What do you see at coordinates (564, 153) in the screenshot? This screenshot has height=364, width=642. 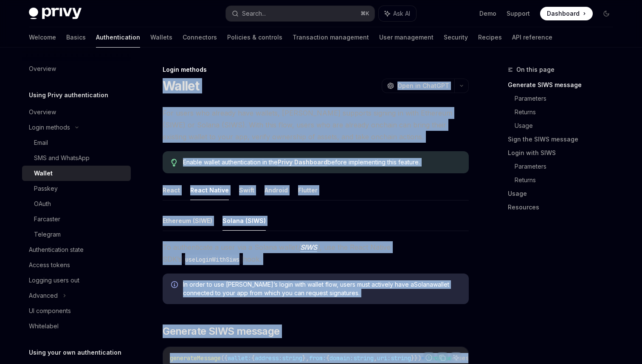 I see `a: Login with SIWS` at bounding box center [564, 153].